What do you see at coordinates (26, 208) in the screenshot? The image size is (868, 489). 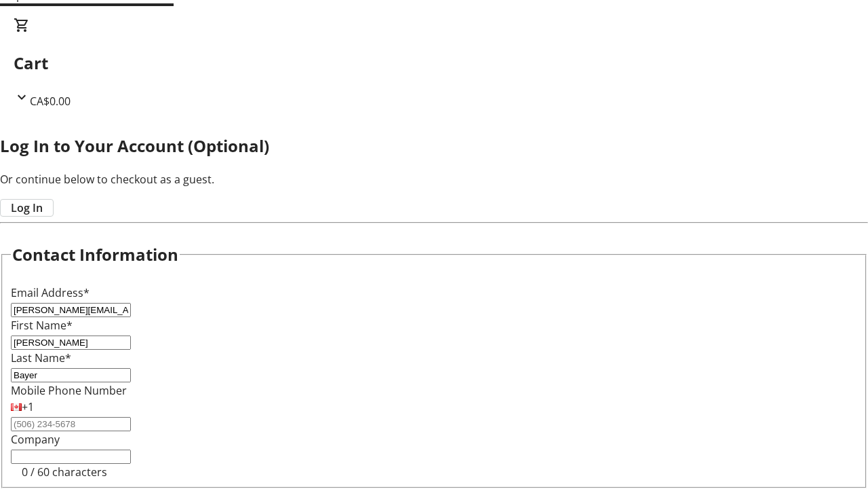 I see `span: Log In` at bounding box center [26, 208].